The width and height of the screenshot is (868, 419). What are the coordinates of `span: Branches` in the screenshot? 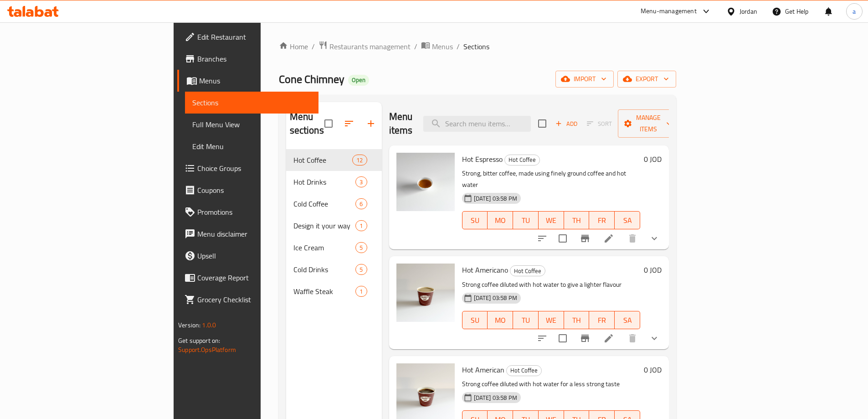 It's located at (254, 58).